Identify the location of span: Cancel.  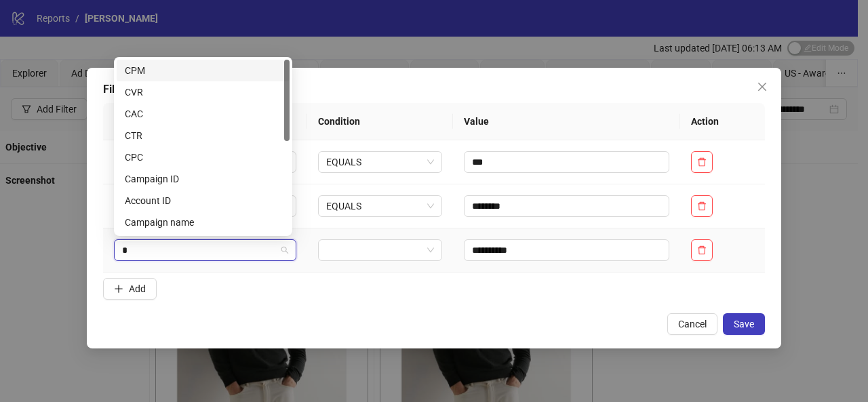
(692, 324).